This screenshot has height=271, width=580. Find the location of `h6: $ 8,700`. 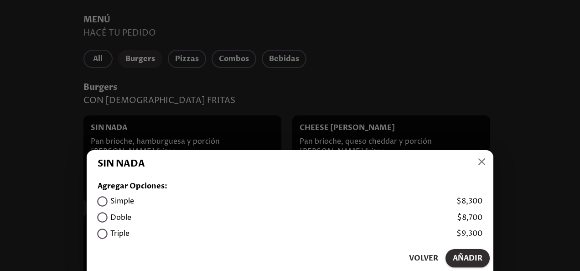

h6: $ 8,700 is located at coordinates (470, 218).